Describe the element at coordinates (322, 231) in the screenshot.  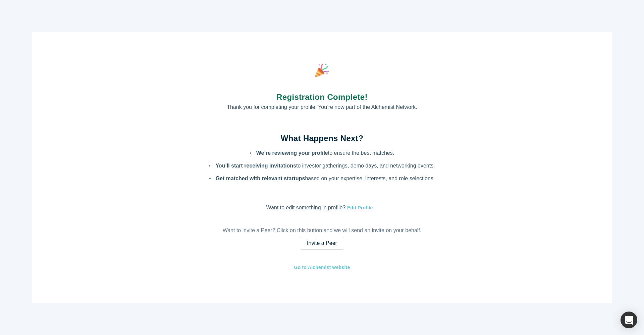
I see `p: Want to invite a Peer? Click on this button and we will send an invite on your behalf.` at that location.